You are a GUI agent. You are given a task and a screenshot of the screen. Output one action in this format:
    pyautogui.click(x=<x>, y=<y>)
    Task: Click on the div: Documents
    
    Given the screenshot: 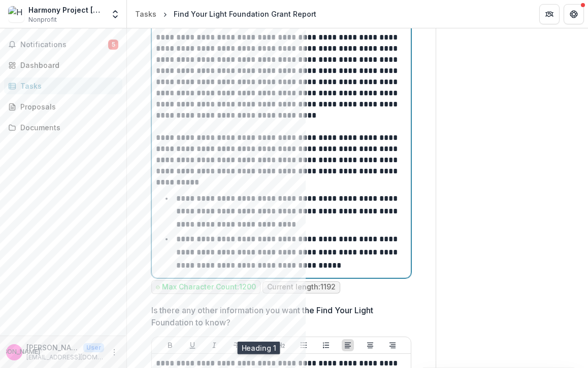 What is the action you would take?
    pyautogui.click(x=67, y=127)
    